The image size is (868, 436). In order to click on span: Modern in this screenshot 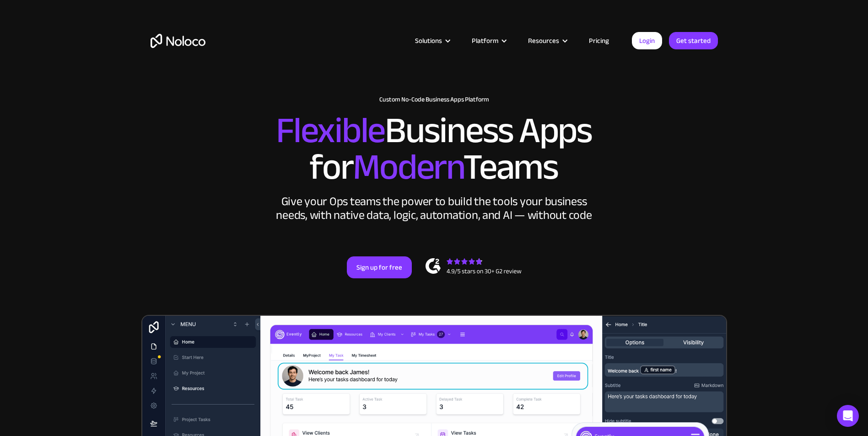, I will do `click(407, 167)`.